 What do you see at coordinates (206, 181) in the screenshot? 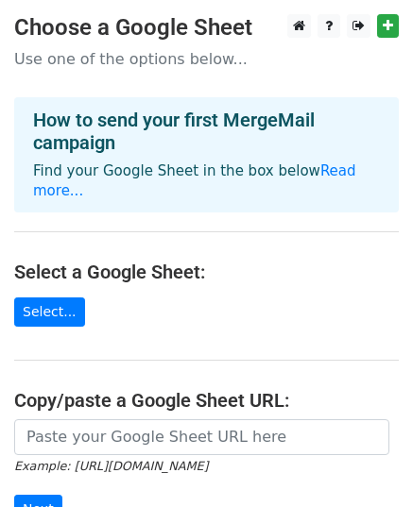
I see `p: Find your Google Sheet in the box below` at bounding box center [206, 181].